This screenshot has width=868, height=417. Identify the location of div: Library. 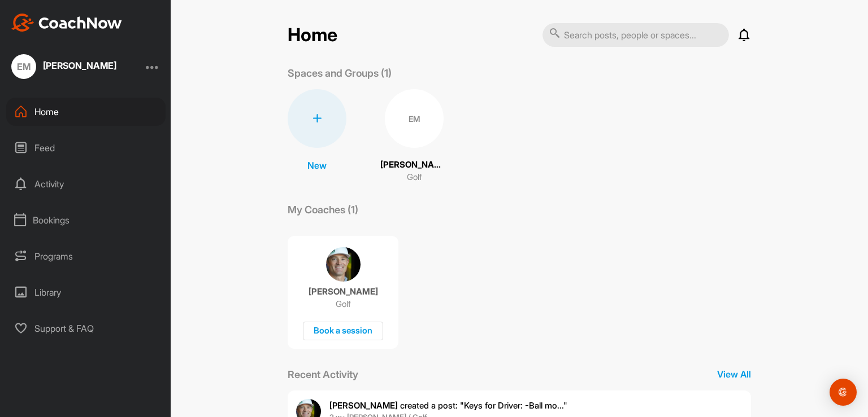
(86, 292).